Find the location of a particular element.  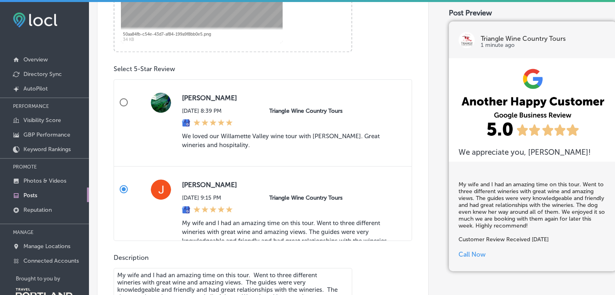

p: 1 minute ago is located at coordinates (544, 45).